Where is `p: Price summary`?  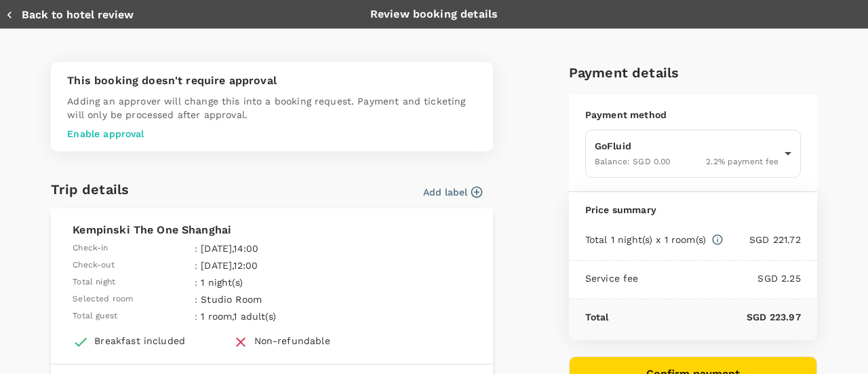 p: Price summary is located at coordinates (693, 210).